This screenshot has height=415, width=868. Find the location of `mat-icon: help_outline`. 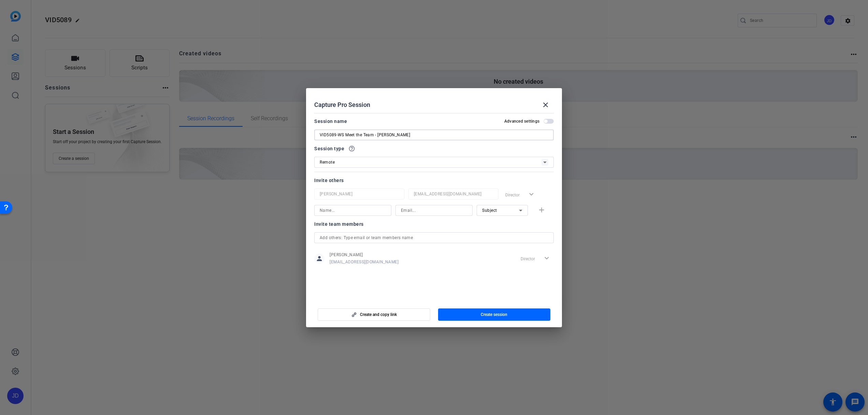

mat-icon: help_outline is located at coordinates (352, 148).